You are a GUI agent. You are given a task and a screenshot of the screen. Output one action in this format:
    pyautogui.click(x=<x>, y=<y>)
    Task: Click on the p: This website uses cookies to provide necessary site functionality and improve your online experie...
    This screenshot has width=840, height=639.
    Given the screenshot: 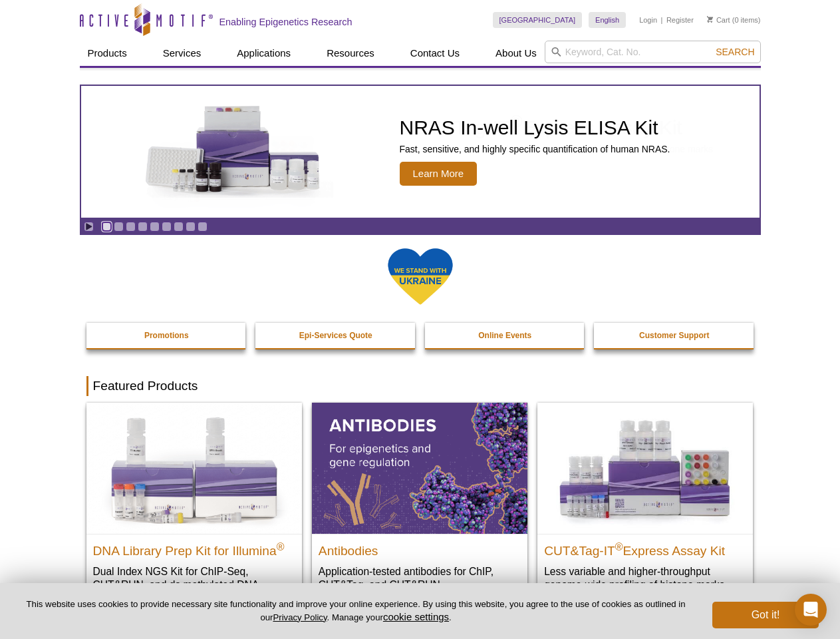 What is the action you would take?
    pyautogui.click(x=356, y=611)
    